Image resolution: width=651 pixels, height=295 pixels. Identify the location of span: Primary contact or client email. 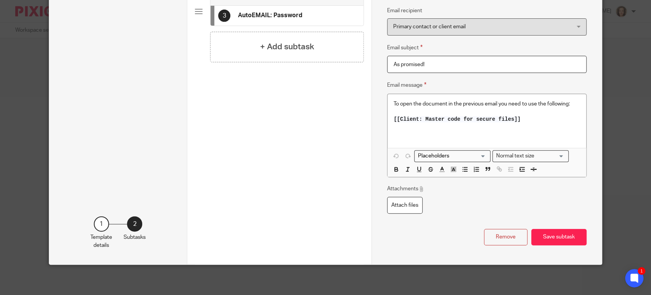
(430, 27).